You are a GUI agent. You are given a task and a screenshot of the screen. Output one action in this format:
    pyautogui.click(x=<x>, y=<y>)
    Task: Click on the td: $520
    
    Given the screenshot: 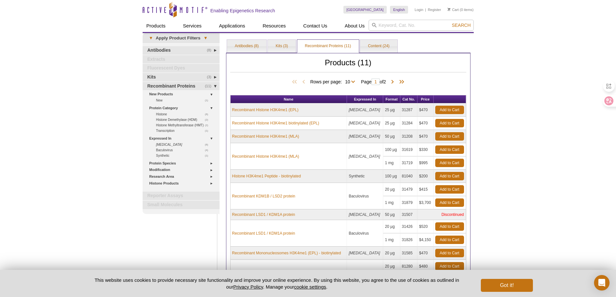 What is the action you would take?
    pyautogui.click(x=426, y=227)
    